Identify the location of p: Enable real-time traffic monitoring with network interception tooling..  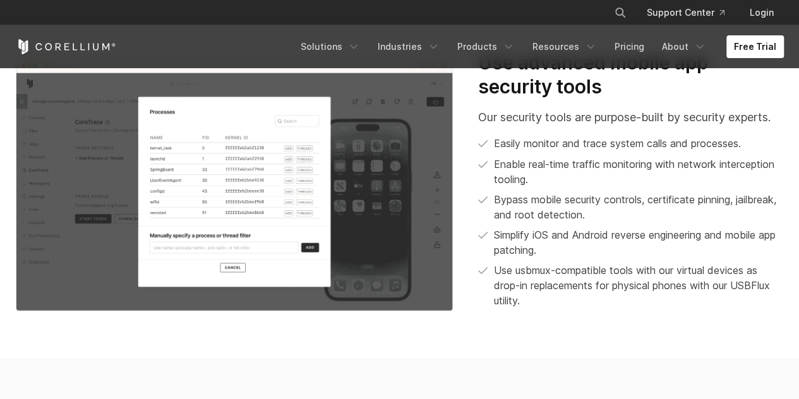
(638, 171).